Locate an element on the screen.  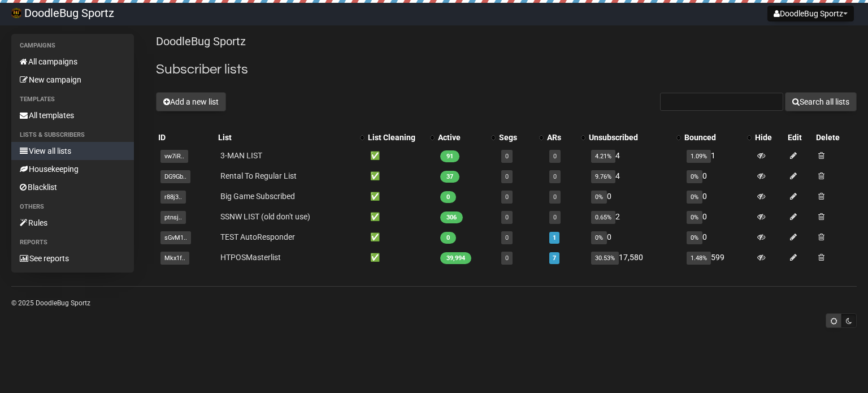
span: 306 is located at coordinates (451, 217).